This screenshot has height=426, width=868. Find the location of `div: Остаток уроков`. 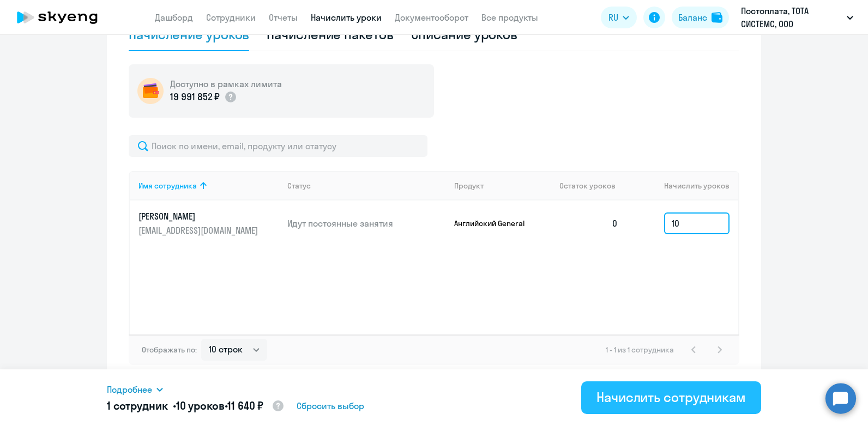

div: Остаток уроков is located at coordinates (593, 186).